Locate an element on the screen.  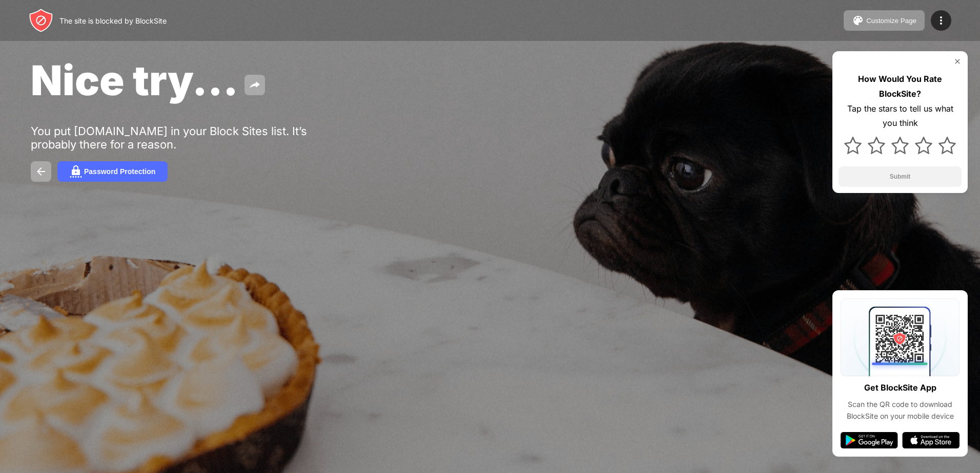
img: share.svg is located at coordinates (254, 85).